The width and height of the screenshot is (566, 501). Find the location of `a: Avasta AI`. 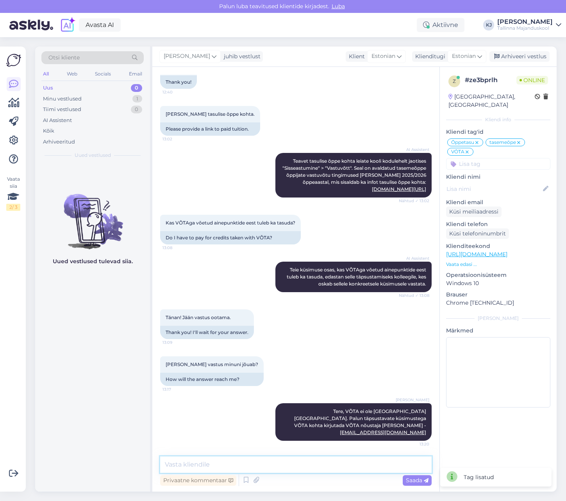

a: Avasta AI is located at coordinates (100, 25).